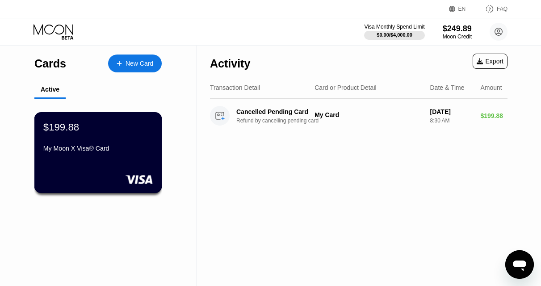  What do you see at coordinates (235, 88) in the screenshot?
I see `div: Transaction Detail` at bounding box center [235, 88].